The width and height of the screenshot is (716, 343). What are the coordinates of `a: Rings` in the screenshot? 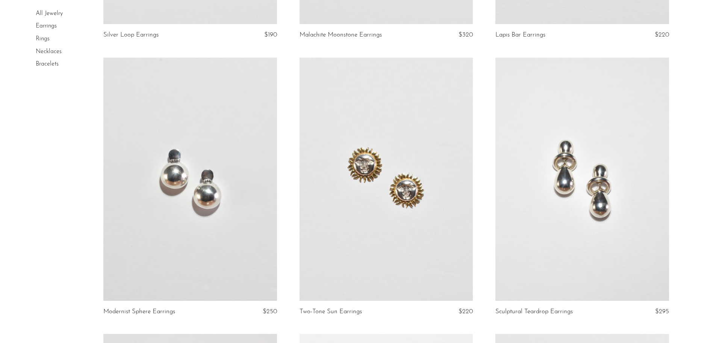 It's located at (42, 39).